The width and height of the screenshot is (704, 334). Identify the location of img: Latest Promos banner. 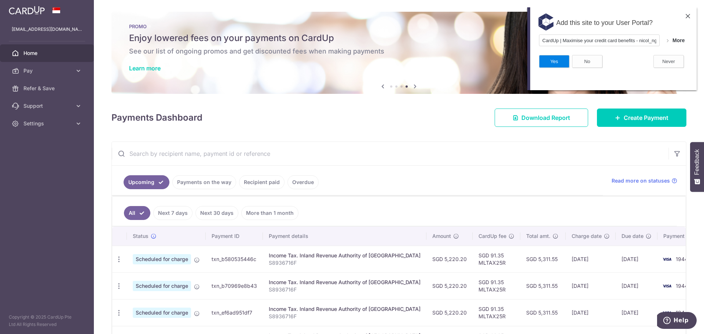
(399, 53).